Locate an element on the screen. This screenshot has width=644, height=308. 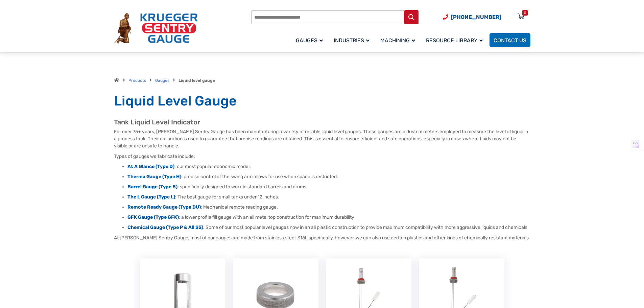
li: : a lower profile fill gauge with an all metal top construction for maximum durability is located at coordinates (329, 217).